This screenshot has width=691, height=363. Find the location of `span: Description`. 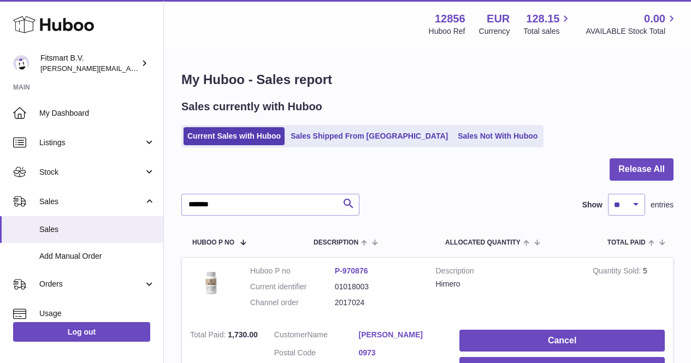

span: Description is located at coordinates (336, 242).